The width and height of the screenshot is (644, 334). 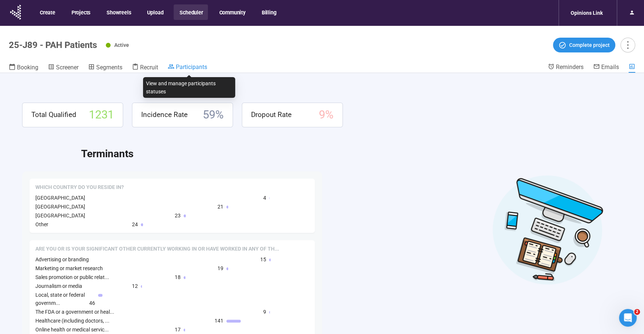 What do you see at coordinates (155, 12) in the screenshot?
I see `button: Upload` at bounding box center [155, 12].